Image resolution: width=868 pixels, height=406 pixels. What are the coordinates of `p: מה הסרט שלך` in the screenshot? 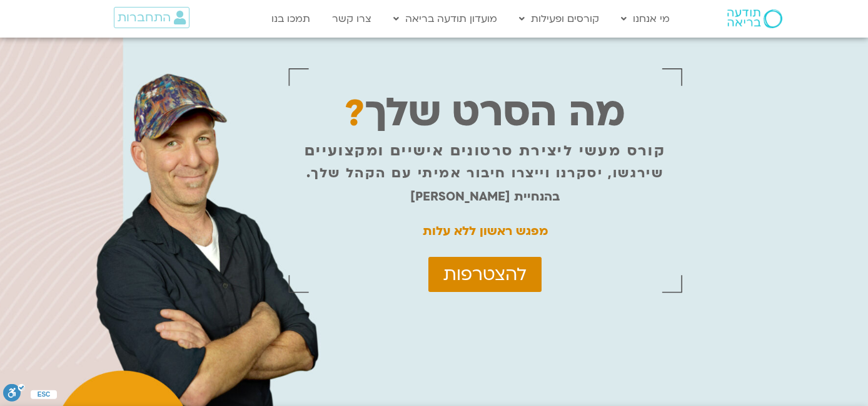 It's located at (485, 113).